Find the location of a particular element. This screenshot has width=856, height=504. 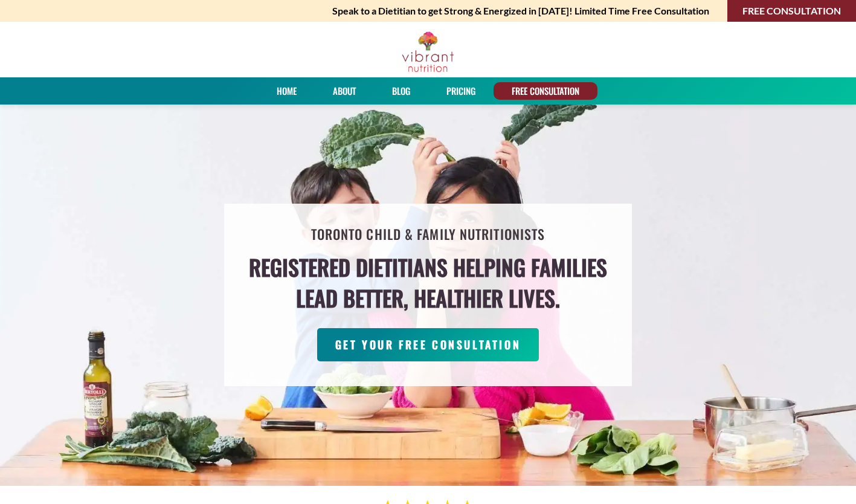

h4: Registered Dietitians helping families lead better, healthier lives. is located at coordinates (428, 282).